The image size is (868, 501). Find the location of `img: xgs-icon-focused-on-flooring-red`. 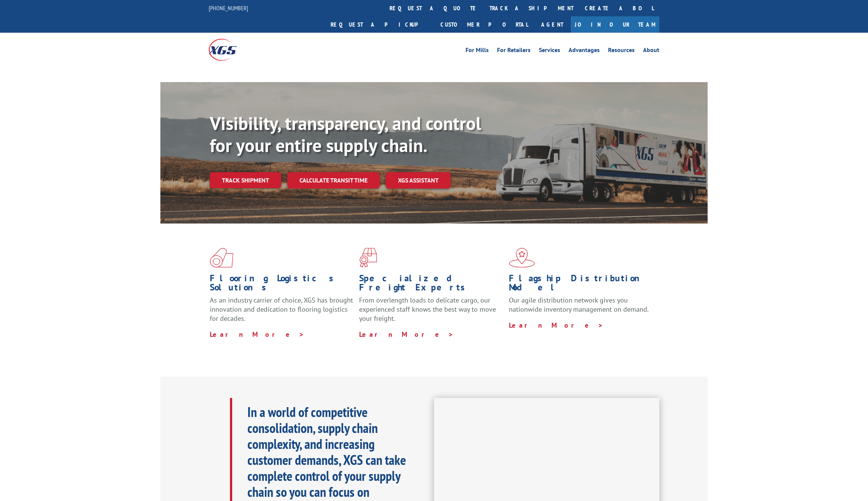

img: xgs-icon-focused-on-flooring-red is located at coordinates (368, 258).